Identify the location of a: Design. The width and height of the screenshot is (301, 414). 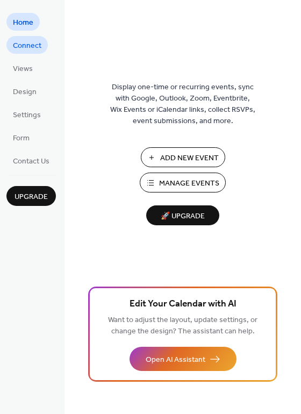
(25, 91).